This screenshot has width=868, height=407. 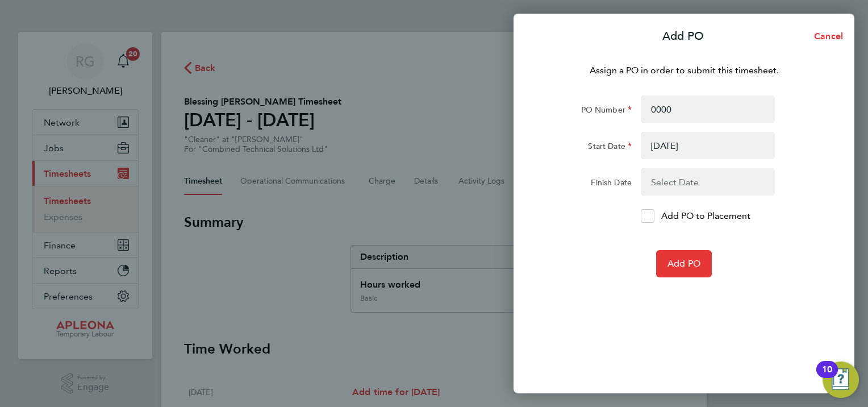 What do you see at coordinates (826, 36) in the screenshot?
I see `span: Cancel` at bounding box center [826, 36].